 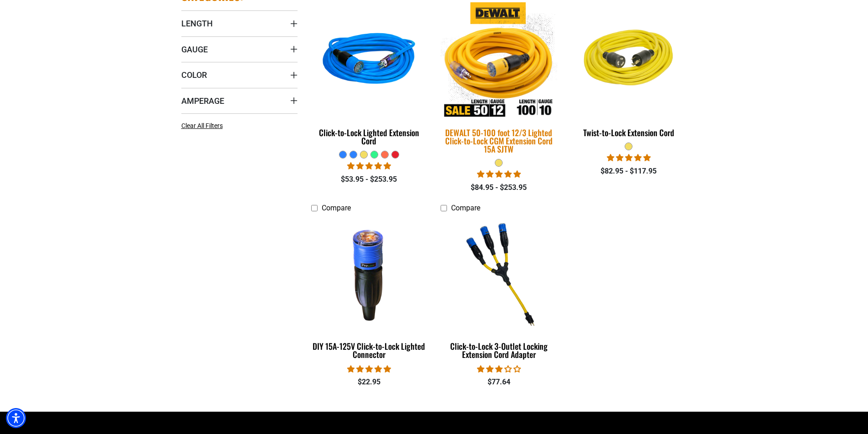 I want to click on div: Accessibility Menu, so click(x=16, y=419).